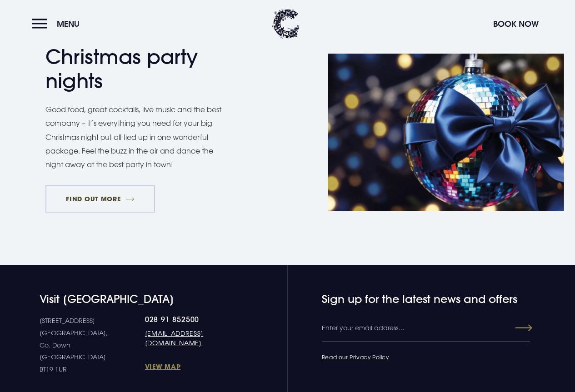 The image size is (575, 392). Describe the element at coordinates (189, 366) in the screenshot. I see `a: View Map` at that location.